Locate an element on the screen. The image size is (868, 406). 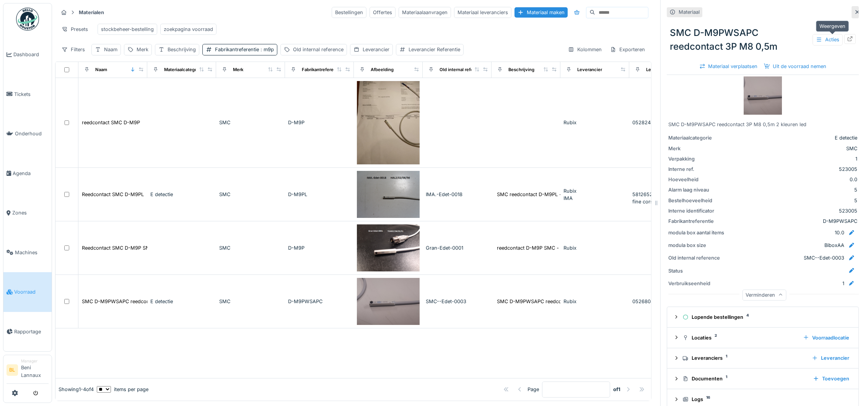
div: Gran-Edet-0001 is located at coordinates (457, 247).